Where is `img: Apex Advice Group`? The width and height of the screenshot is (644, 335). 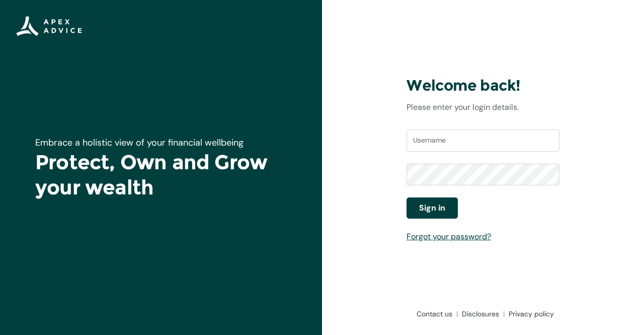
img: Apex Advice Group is located at coordinates (49, 26).